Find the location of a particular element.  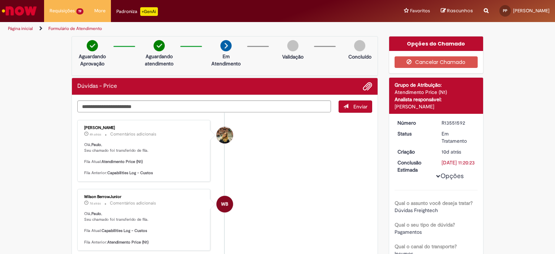

span: 4h atrás is located at coordinates (95, 134).